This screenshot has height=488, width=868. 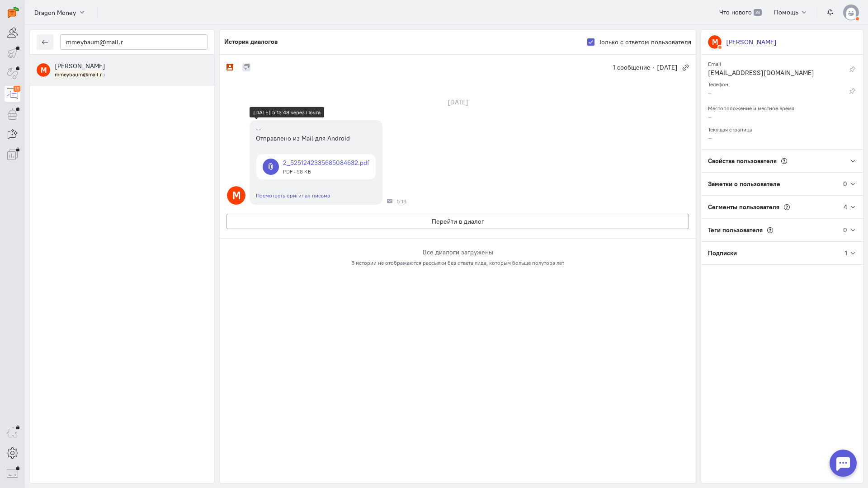 What do you see at coordinates (845, 253) in the screenshot?
I see `div: 1` at bounding box center [845, 253].